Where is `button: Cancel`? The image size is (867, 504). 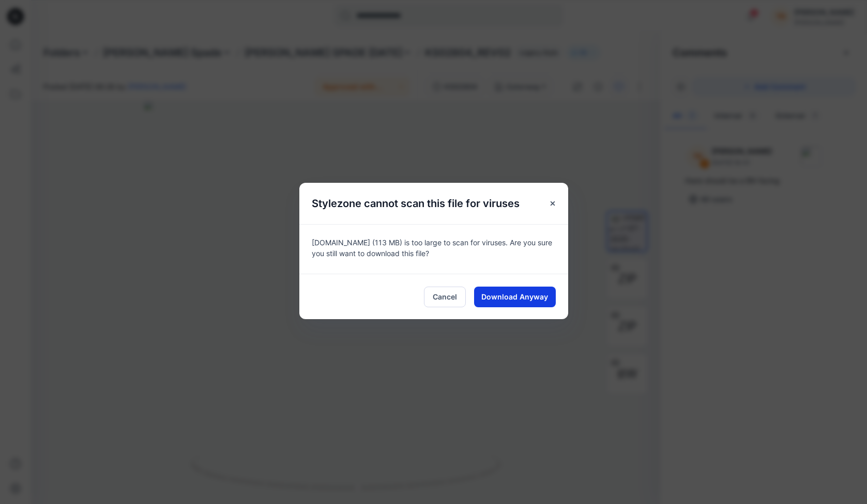 button: Cancel is located at coordinates (445, 297).